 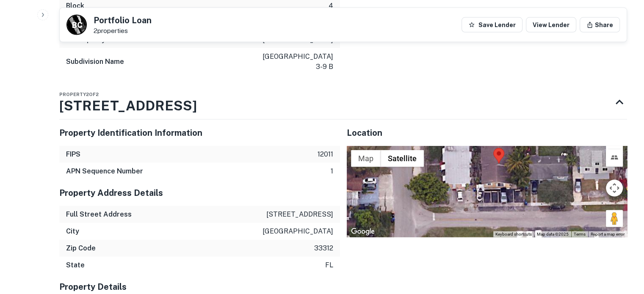 What do you see at coordinates (553, 234) in the screenshot?
I see `span: Map data ©2025` at bounding box center [553, 234].